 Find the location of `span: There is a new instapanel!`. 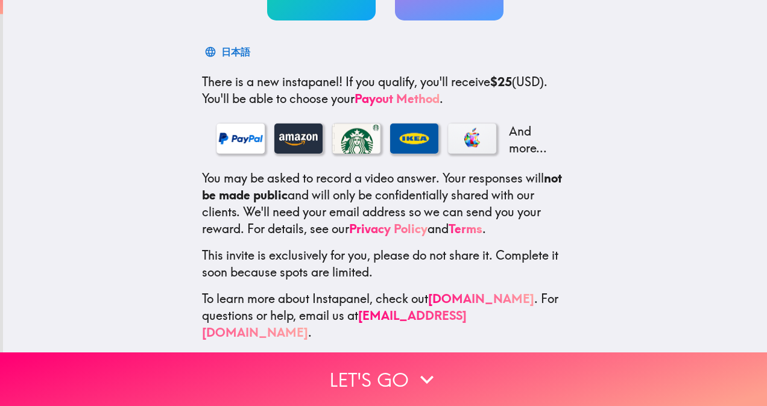

span: There is a new instapanel! is located at coordinates (272, 81).